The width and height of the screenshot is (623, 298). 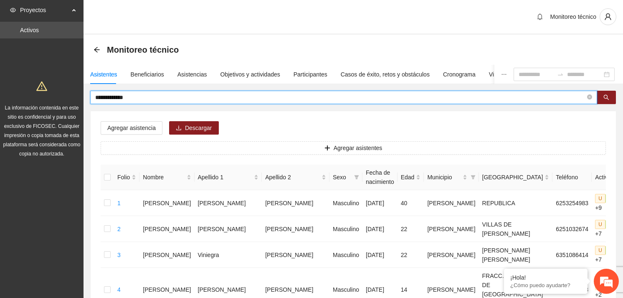 I want to click on div: Cronograma, so click(x=459, y=74).